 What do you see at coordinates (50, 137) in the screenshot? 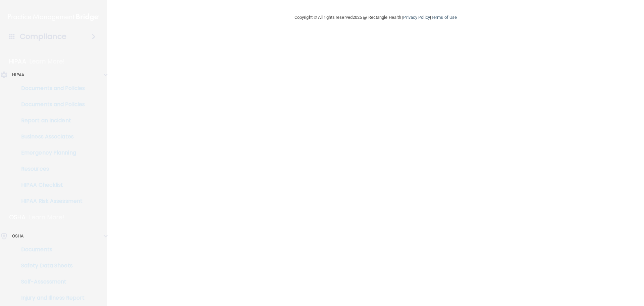
I see `p: Business Associates` at bounding box center [50, 137].